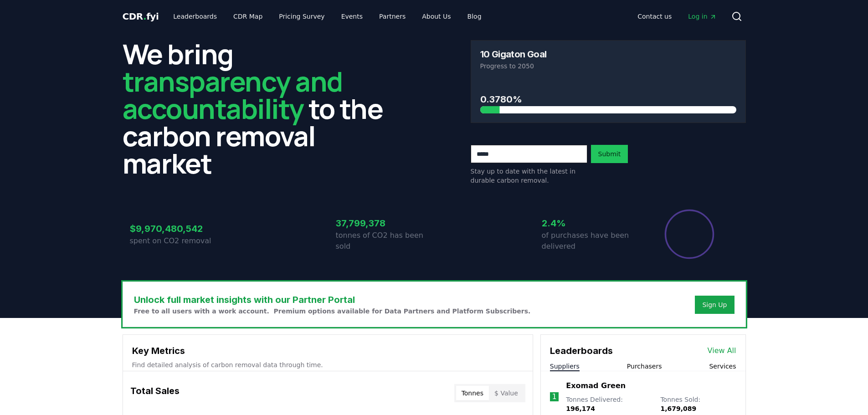 The width and height of the screenshot is (868, 415). What do you see at coordinates (232, 94) in the screenshot?
I see `span: transparency and accountability` at bounding box center [232, 94].